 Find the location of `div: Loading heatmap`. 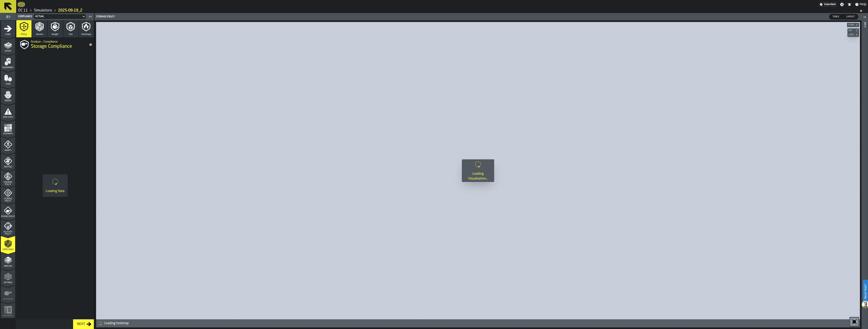

div: Loading heatmap is located at coordinates (481, 323).